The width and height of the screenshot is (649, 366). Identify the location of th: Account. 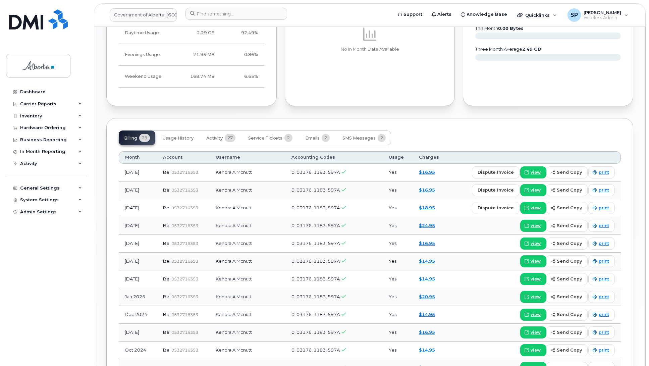
(183, 157).